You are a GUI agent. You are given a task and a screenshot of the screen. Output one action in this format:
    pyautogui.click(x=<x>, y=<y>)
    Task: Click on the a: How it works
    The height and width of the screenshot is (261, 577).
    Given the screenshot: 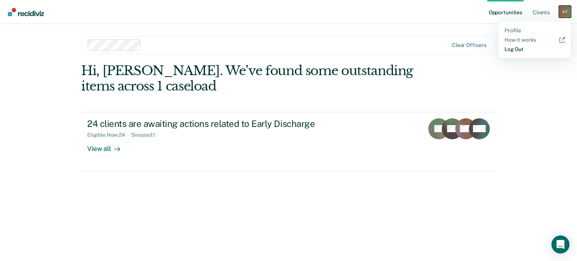 What is the action you would take?
    pyautogui.click(x=534, y=40)
    